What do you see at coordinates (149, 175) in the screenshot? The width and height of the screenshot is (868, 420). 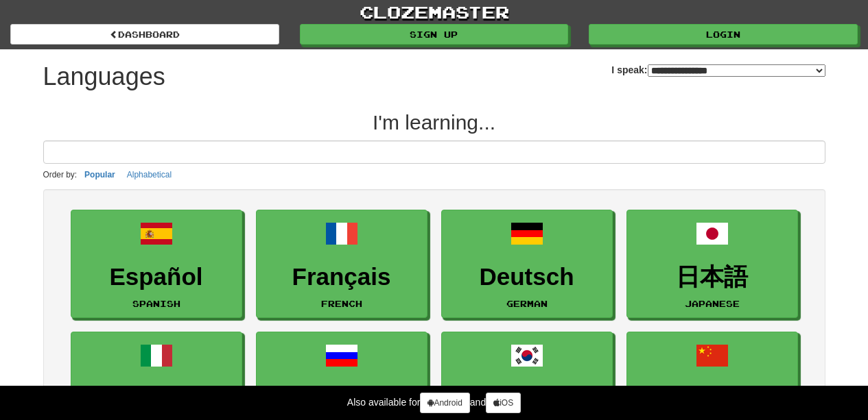 I see `button: Alphabetical` at bounding box center [149, 175].